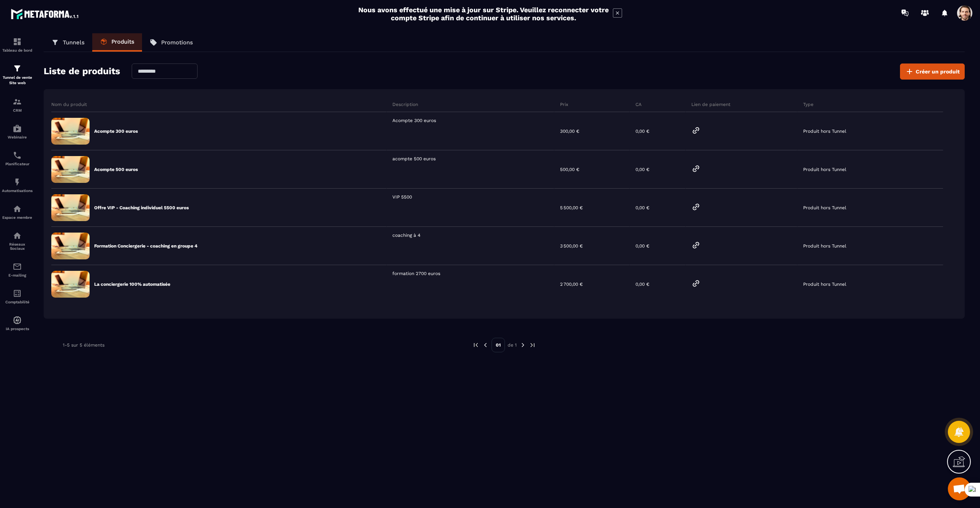  Describe the element at coordinates (17, 235) in the screenshot. I see `img: social-network` at that location.